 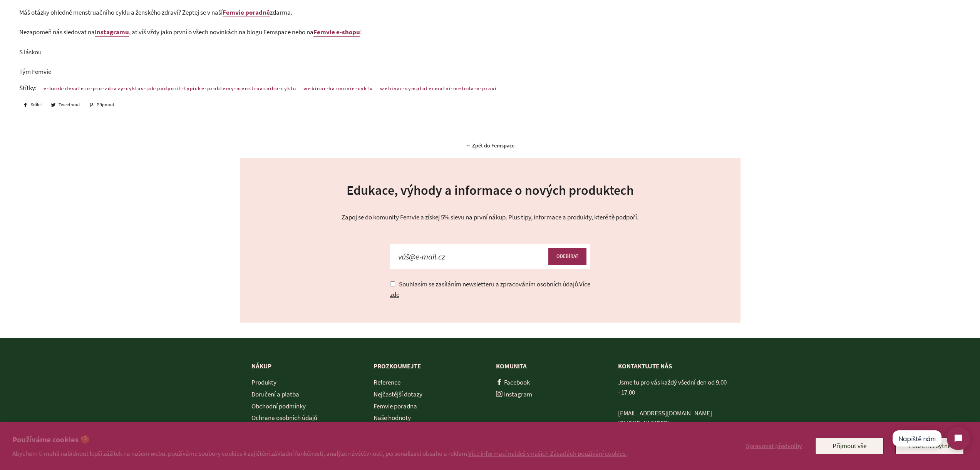 What do you see at coordinates (38, 105) in the screenshot?
I see `span: Sdílet` at bounding box center [38, 105].